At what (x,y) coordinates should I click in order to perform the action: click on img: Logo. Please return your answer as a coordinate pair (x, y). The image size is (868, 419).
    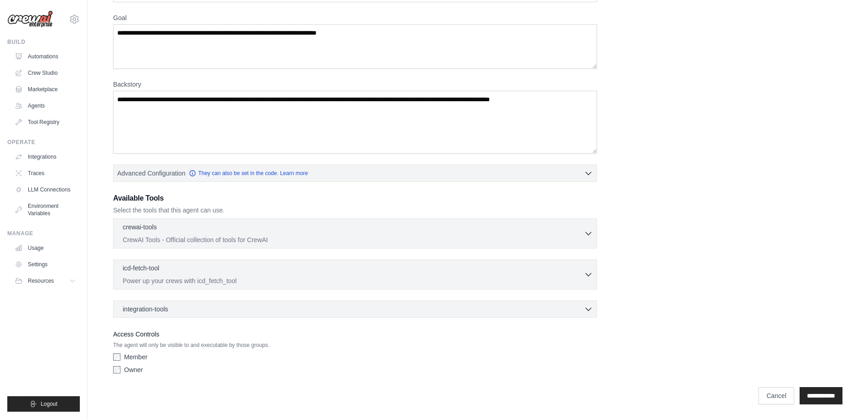
    Looking at the image, I should click on (30, 19).